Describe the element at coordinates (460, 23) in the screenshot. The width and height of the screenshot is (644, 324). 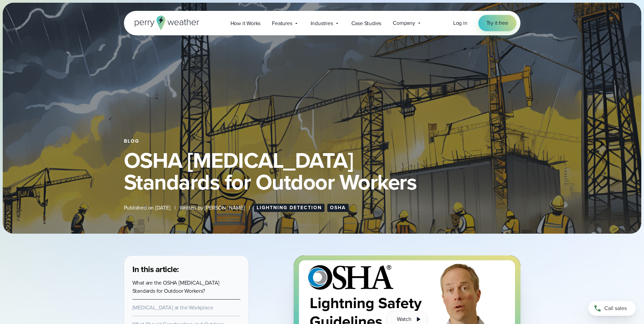
I see `a: Log in` at that location.